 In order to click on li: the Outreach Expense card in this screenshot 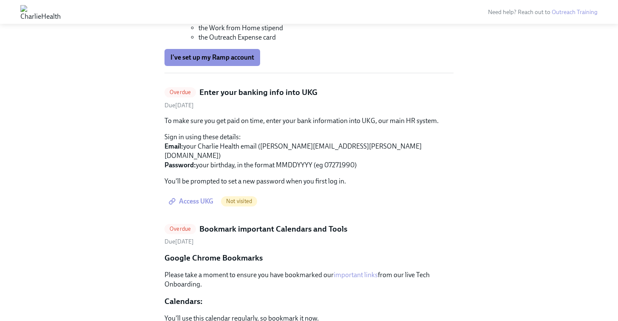, I will do `click(326, 37)`.